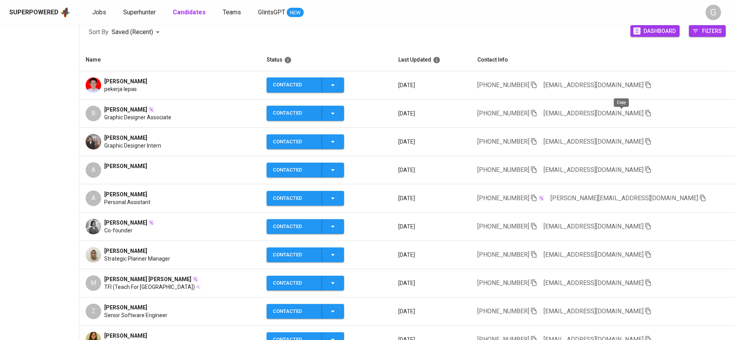 The image size is (735, 340). What do you see at coordinates (281, 12) in the screenshot?
I see `a: GlintsGPT NEW` at bounding box center [281, 12].